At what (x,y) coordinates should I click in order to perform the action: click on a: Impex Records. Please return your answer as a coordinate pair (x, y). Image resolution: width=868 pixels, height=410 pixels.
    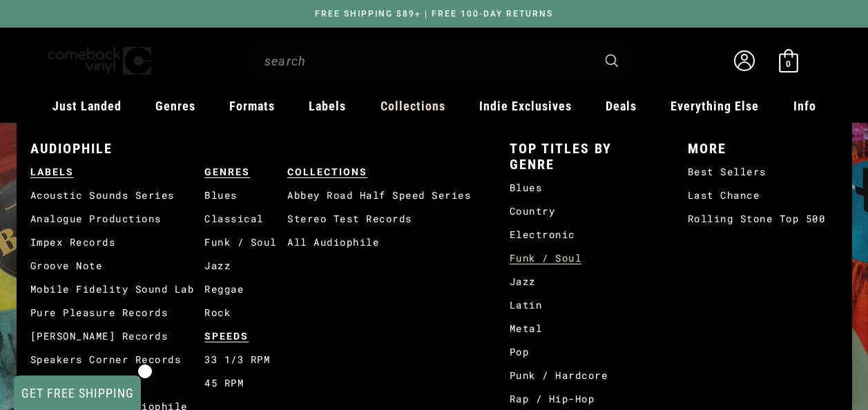
    Looking at the image, I should click on (117, 243).